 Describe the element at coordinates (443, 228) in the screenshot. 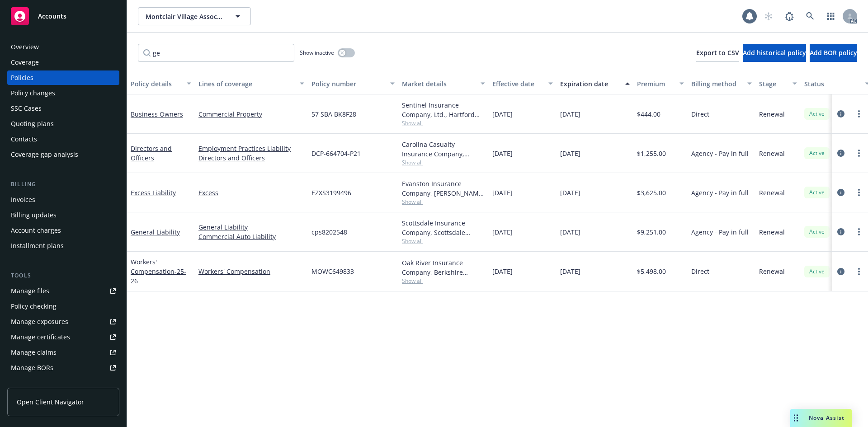

I see `div: Scottsdale Insurance Company, Scottsdale Insurance Company (Nationwide), CRC Group` at that location.